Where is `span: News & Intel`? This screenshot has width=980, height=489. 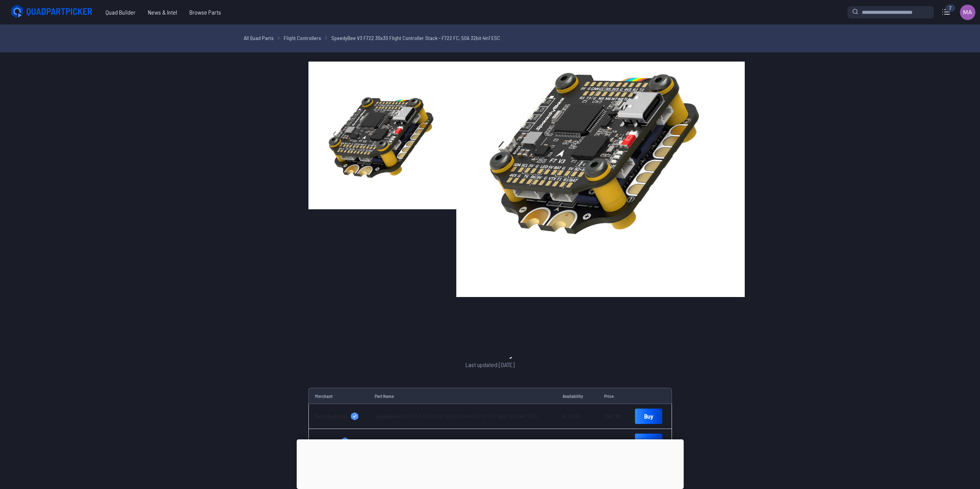 span: News & Intel is located at coordinates (162, 12).